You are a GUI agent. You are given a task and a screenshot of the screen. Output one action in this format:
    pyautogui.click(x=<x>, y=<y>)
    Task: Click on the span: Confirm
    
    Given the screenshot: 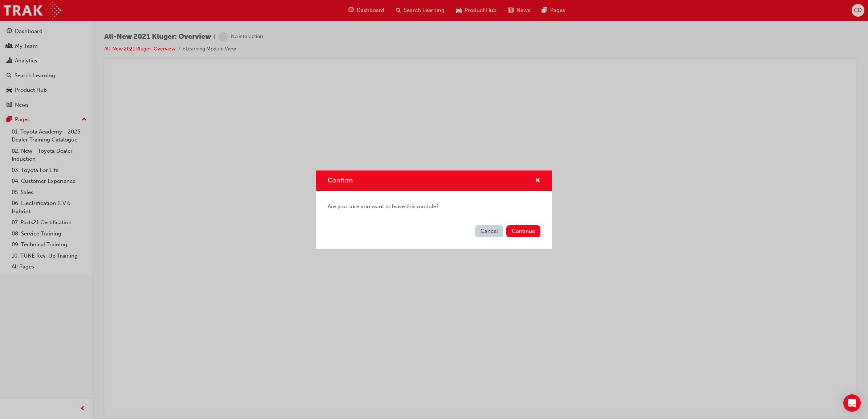 What is the action you would take?
    pyautogui.click(x=340, y=180)
    